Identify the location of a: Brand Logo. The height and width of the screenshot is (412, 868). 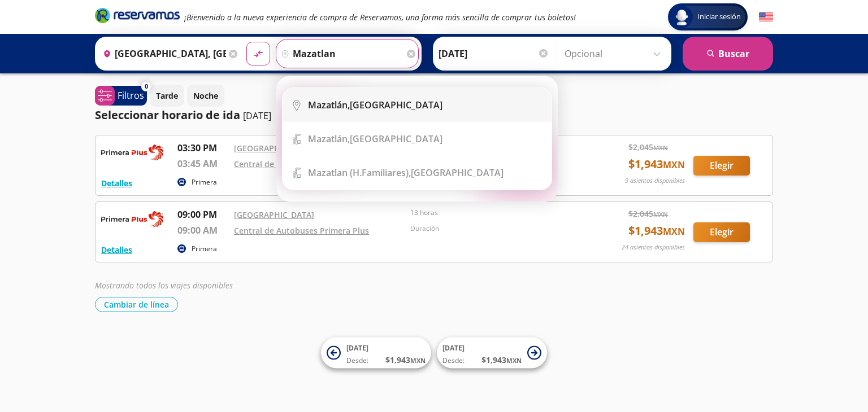
(137, 17).